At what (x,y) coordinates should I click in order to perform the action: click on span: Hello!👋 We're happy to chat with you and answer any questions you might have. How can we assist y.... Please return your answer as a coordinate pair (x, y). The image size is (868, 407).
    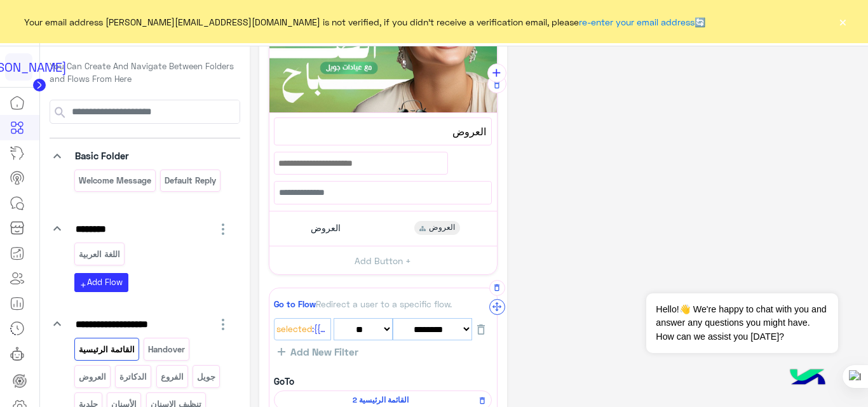
    Looking at the image, I should click on (742, 323).